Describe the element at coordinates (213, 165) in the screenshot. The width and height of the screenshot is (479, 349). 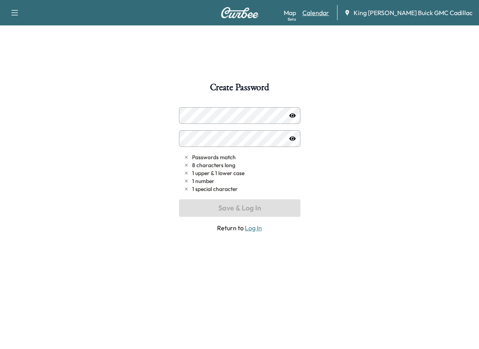
I see `span: 8 characters long` at that location.